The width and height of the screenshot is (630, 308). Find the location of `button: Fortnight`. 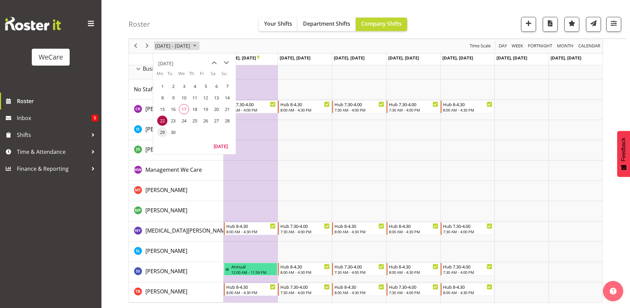

button: Fortnight is located at coordinates (540, 46).